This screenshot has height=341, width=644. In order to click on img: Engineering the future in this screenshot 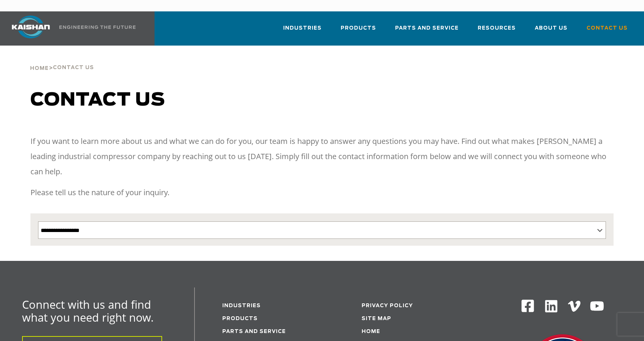, I will do `click(97, 27)`.